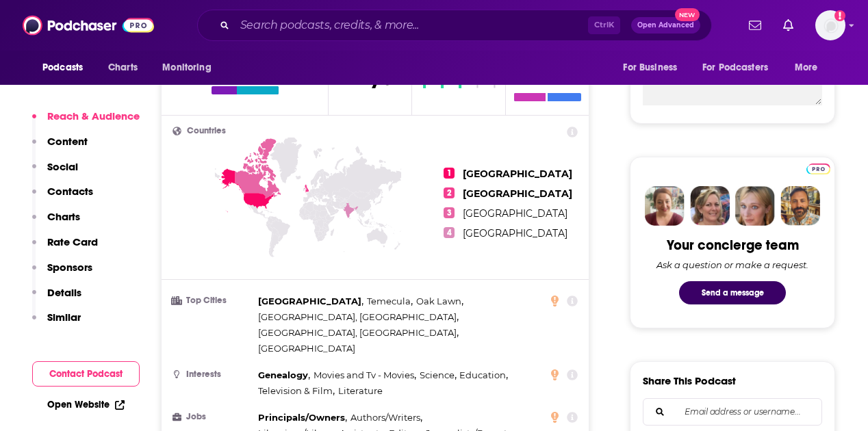 This screenshot has width=868, height=431. I want to click on span: 1, so click(449, 173).